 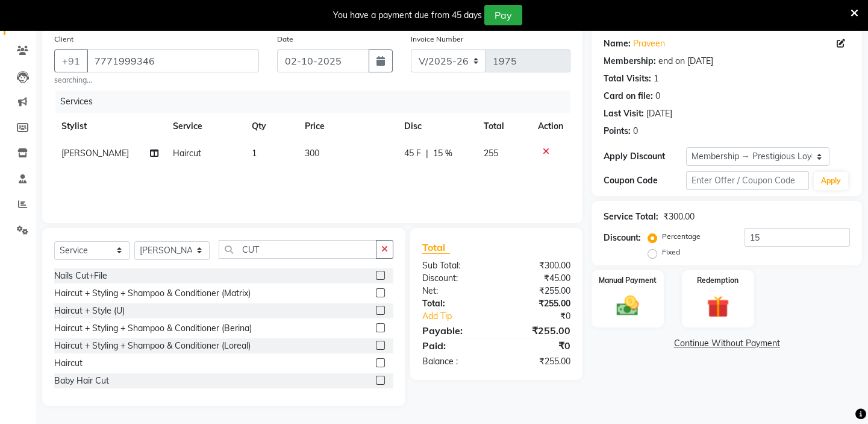 I want to click on div: 1, so click(x=656, y=78).